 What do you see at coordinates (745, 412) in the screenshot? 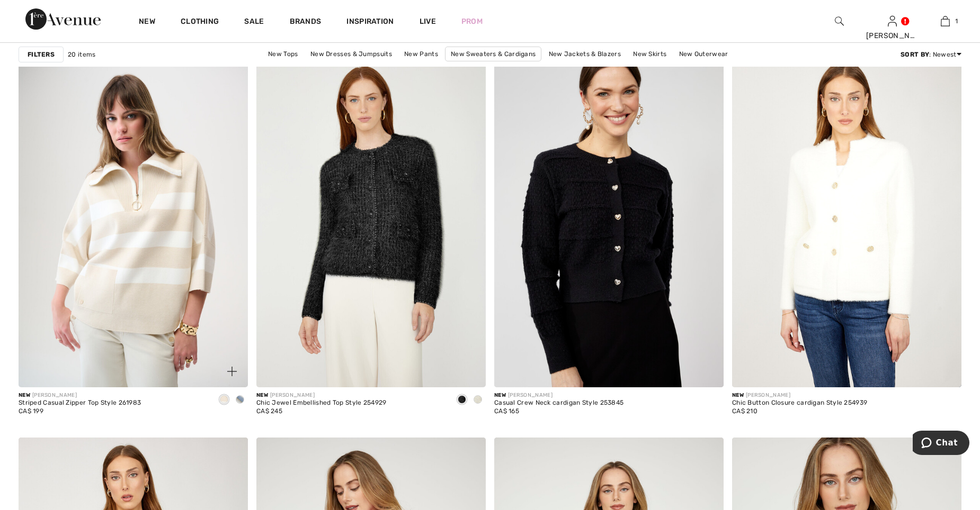
I see `span: CA$ 210` at bounding box center [745, 412].